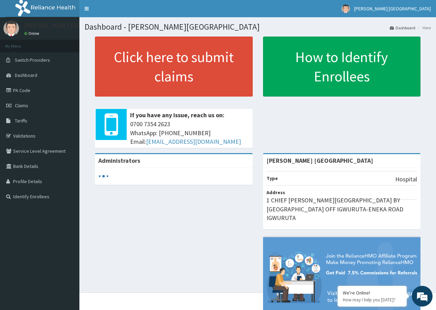  What do you see at coordinates (177, 115) in the screenshot?
I see `b: If you have any issue, reach us on:` at bounding box center [177, 115].